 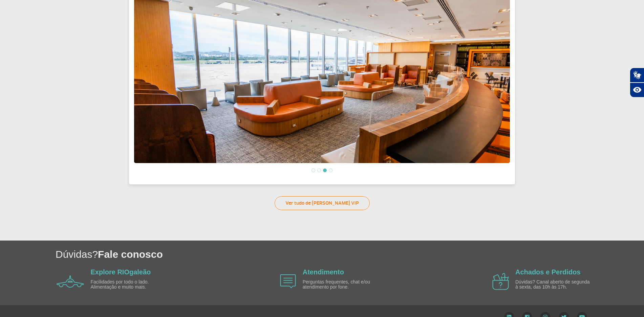 What do you see at coordinates (341, 285) in the screenshot?
I see `p: Perguntas frequentes, chat e/ou atendimento por fone.` at bounding box center [341, 285].